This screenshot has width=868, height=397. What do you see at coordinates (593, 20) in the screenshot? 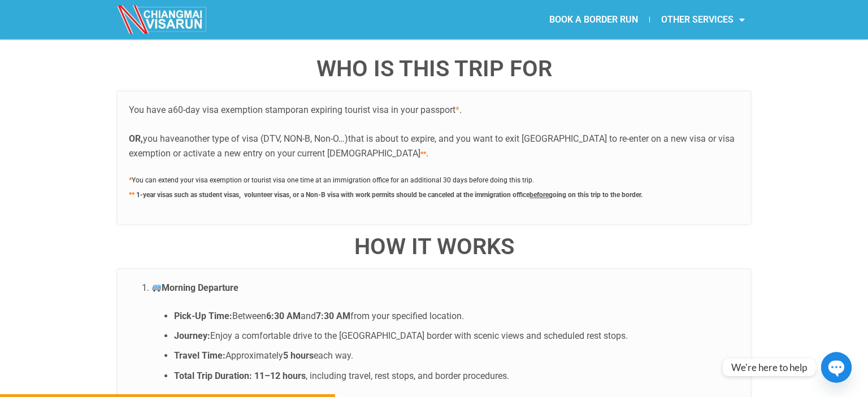
I see `a: BOOK A BORDER RUN` at bounding box center [593, 20].